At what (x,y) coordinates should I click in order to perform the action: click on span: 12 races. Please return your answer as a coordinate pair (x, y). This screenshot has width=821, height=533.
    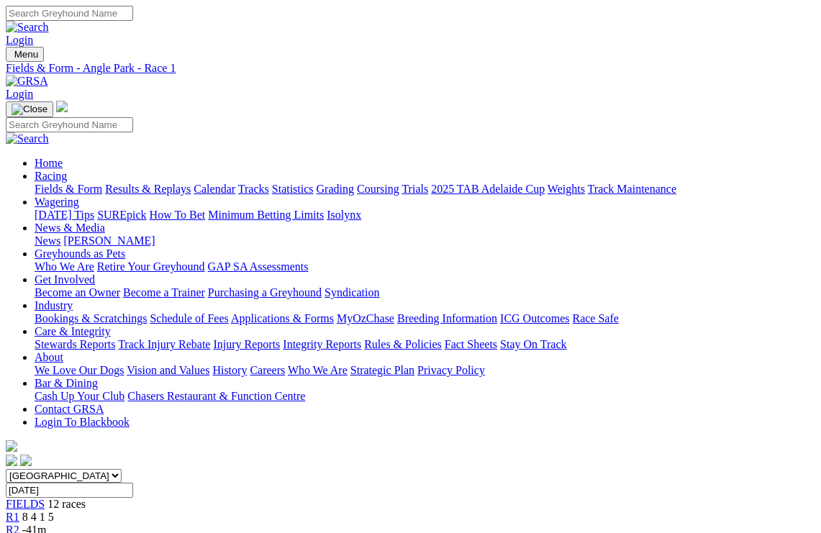
    Looking at the image, I should click on (66, 503).